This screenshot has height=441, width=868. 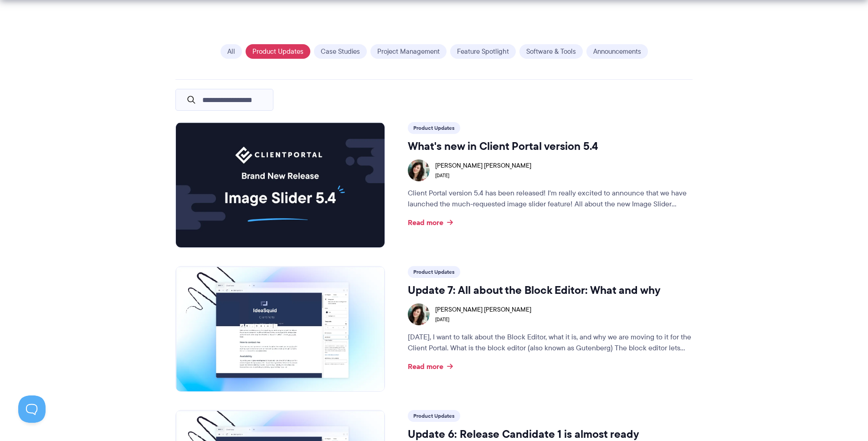 I want to click on h3: Update 6: Release Candidate 1 is almost ready, so click(x=550, y=434).